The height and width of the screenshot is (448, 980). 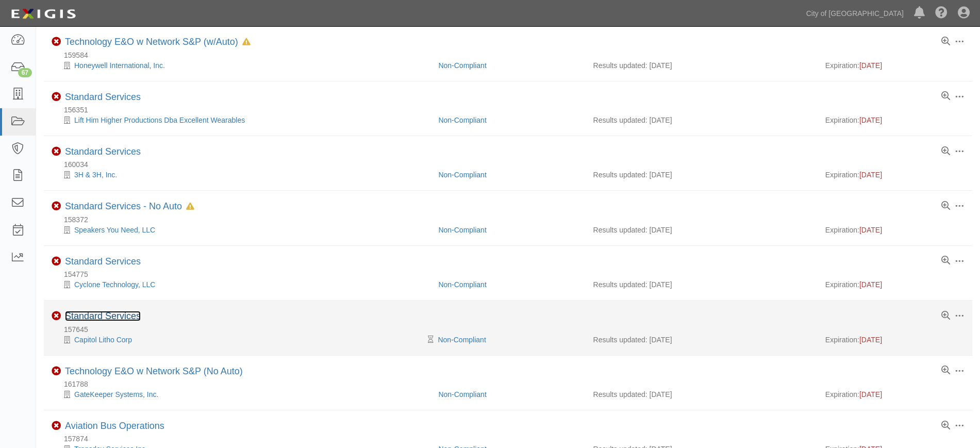 I want to click on div: Aviation Bus Operations, so click(x=114, y=426).